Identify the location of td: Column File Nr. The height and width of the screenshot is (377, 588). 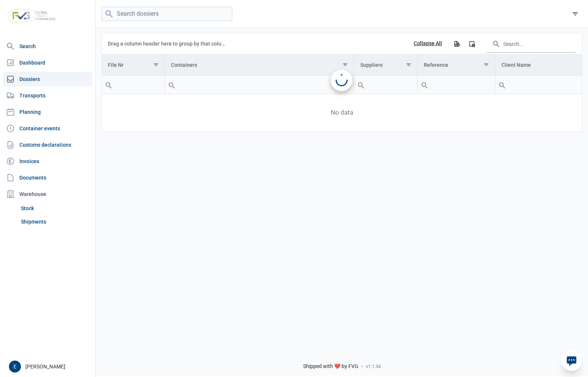
(133, 65).